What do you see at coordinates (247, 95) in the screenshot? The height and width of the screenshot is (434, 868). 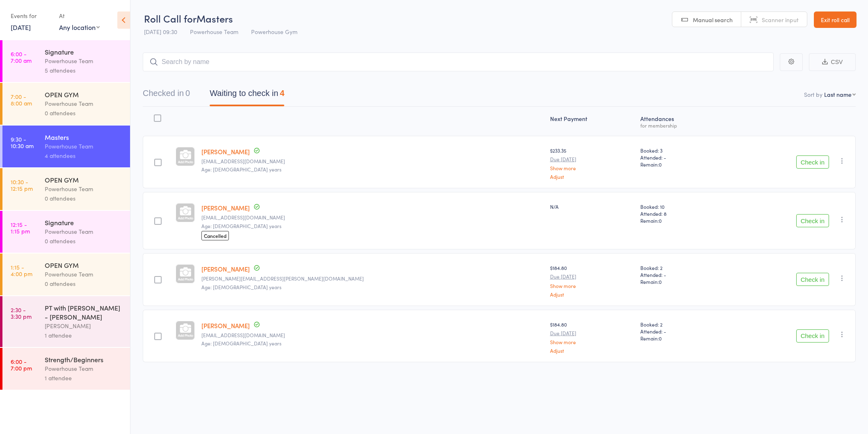 I see `button: Waiting to check in4` at bounding box center [247, 95].